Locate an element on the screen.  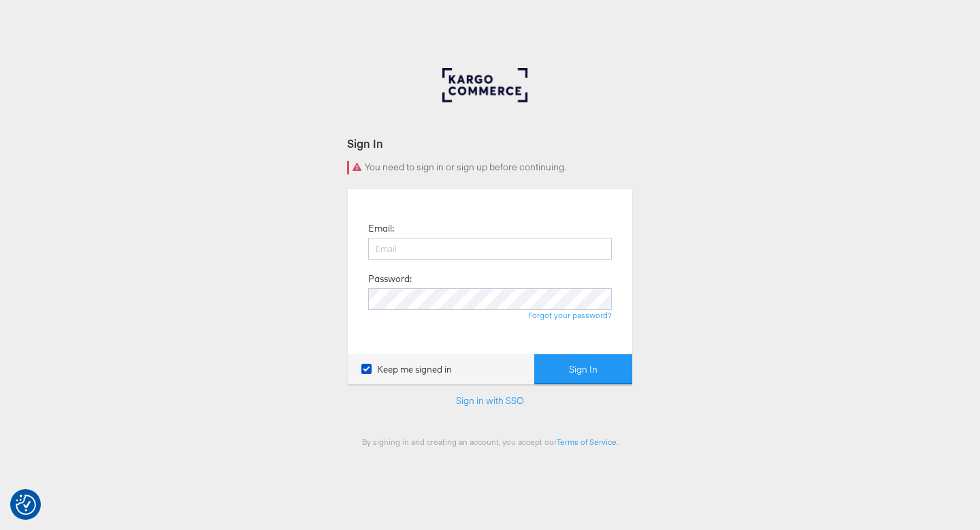
div: By signing in and creating an account, you accept our . is located at coordinates (490, 441).